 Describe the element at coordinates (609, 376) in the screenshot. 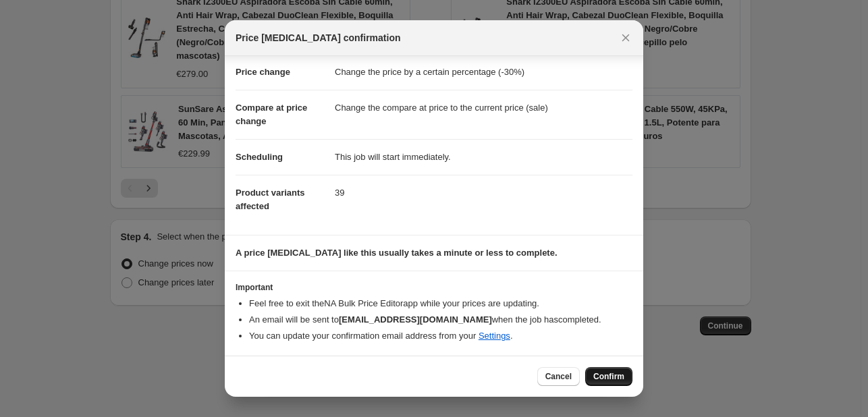

I see `button: Confirm` at that location.